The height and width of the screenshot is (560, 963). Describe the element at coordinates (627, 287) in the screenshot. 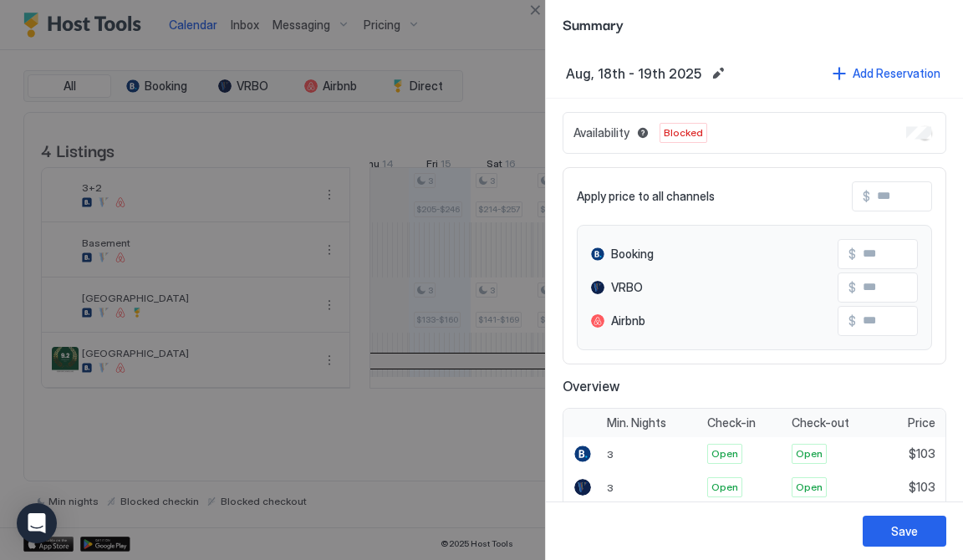

I see `span: VRBO` at that location.